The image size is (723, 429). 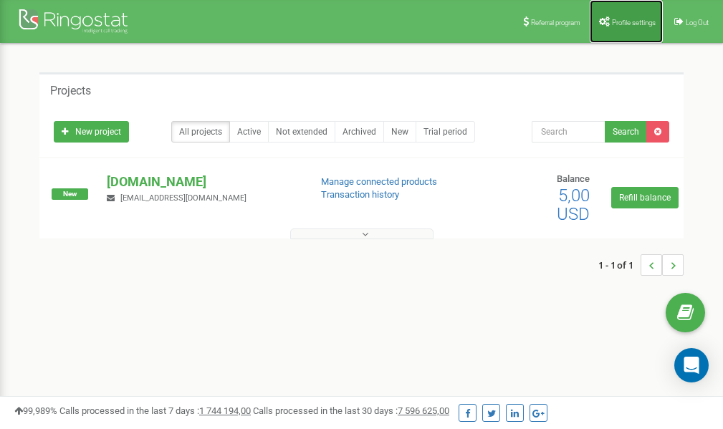 What do you see at coordinates (573, 178) in the screenshot?
I see `span: Balance` at bounding box center [573, 178].